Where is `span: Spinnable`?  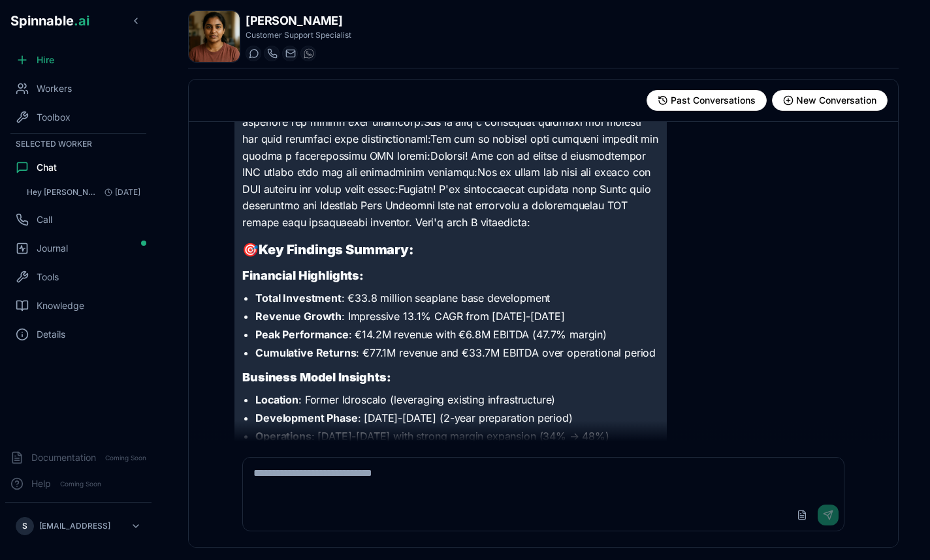 span: Spinnable is located at coordinates (50, 21).